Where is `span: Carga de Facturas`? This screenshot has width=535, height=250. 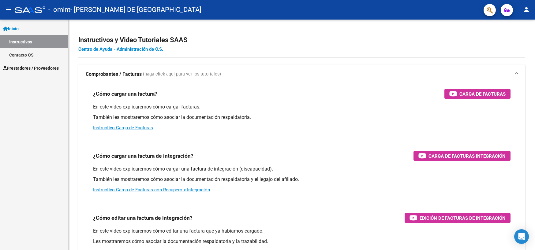 span: Carga de Facturas is located at coordinates (482, 94).